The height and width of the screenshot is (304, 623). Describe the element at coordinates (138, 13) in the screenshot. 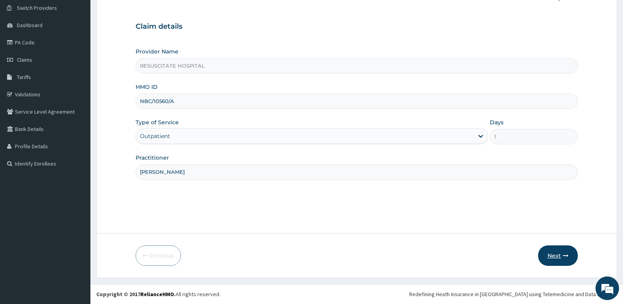

I see `div: Minimize live chat window` at that location.